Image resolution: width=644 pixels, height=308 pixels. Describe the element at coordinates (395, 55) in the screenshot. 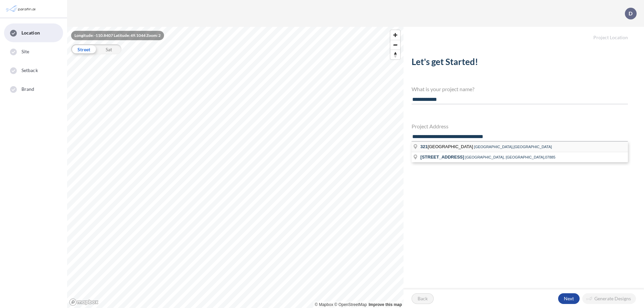

I see `span: Reset bearing to north` at that location.